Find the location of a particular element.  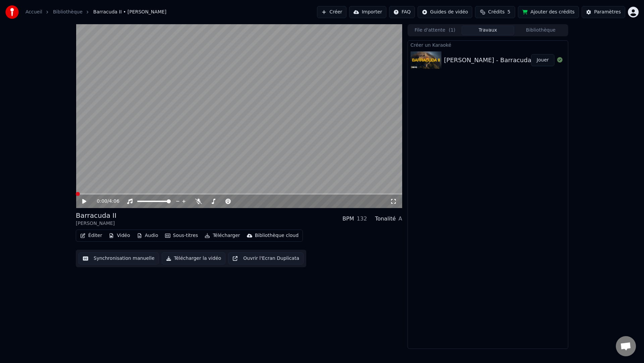

nav: breadcrumb is located at coordinates (96, 12).